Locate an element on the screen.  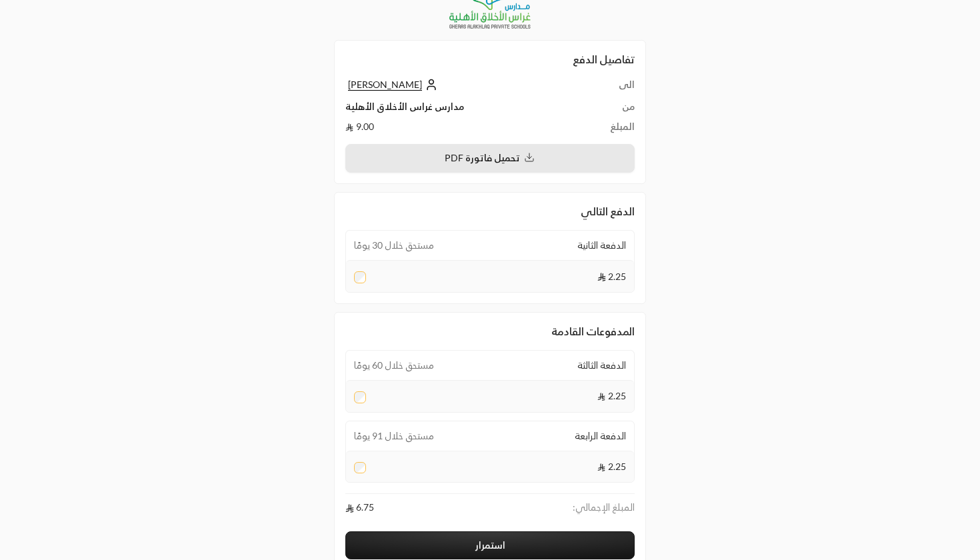
h2: تفاصيل الدفع is located at coordinates (490, 60).